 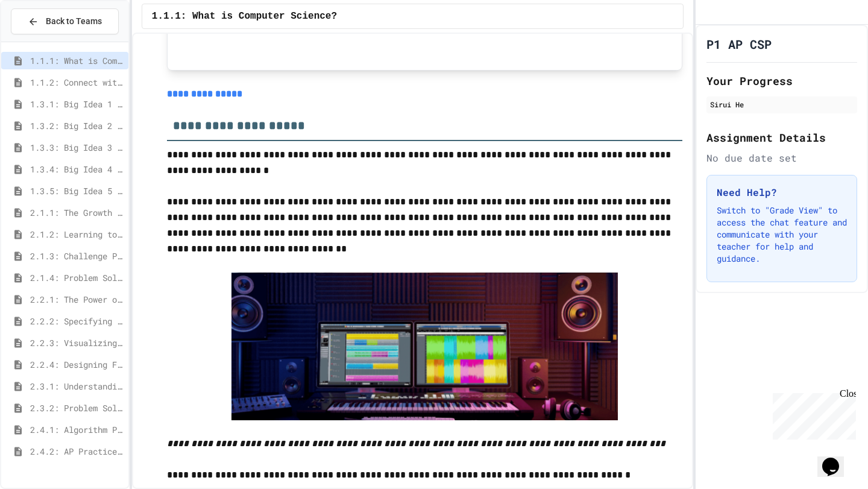 I want to click on span: 1.3.4: Big Idea 4 - Computing Systems and Networks, so click(x=77, y=169).